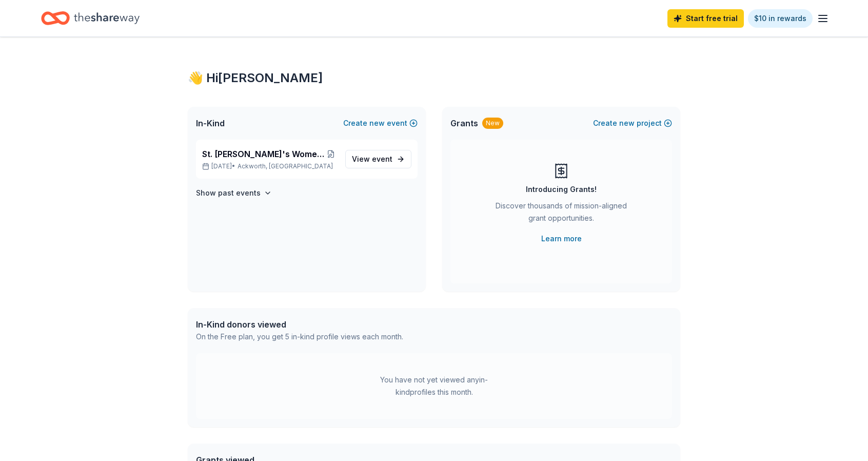 The width and height of the screenshot is (868, 461). What do you see at coordinates (382, 159) in the screenshot?
I see `span: event` at bounding box center [382, 159].